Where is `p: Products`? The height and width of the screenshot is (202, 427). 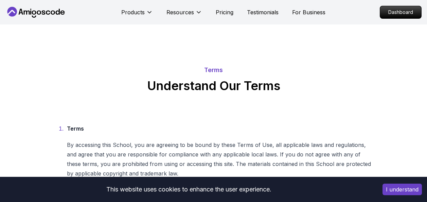 p: Products is located at coordinates (133, 12).